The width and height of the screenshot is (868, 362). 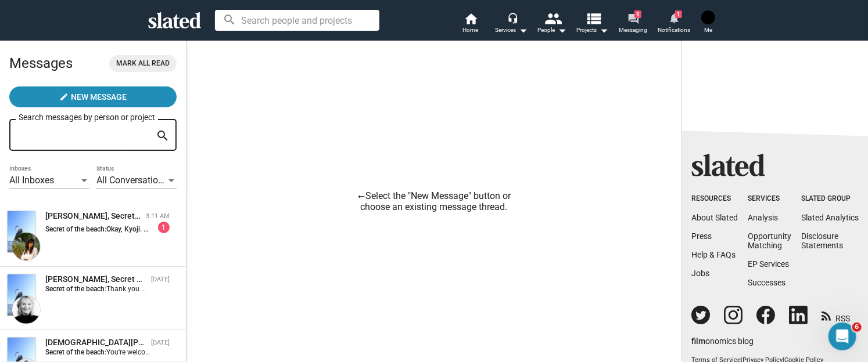 I want to click on button: Projects, so click(x=592, y=24).